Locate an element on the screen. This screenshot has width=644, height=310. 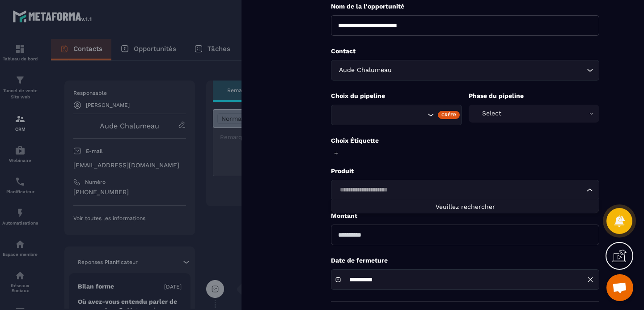
p: Date de fermeture is located at coordinates (465, 260).